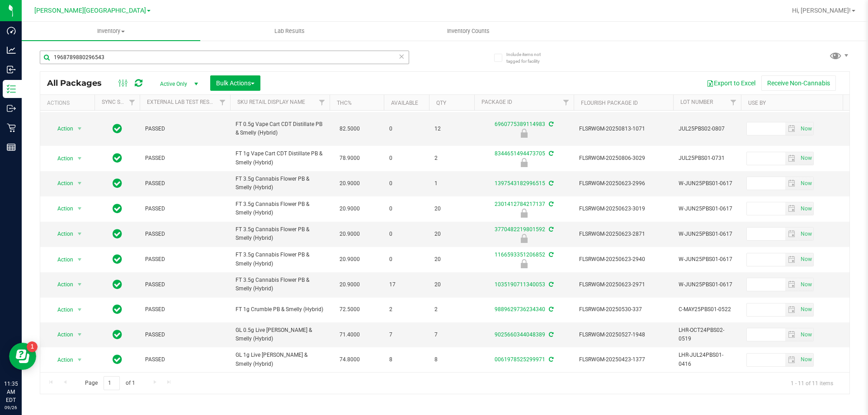 This screenshot has width=868, height=415. Describe the element at coordinates (520, 229) in the screenshot. I see `a: 3770482219801592` at that location.